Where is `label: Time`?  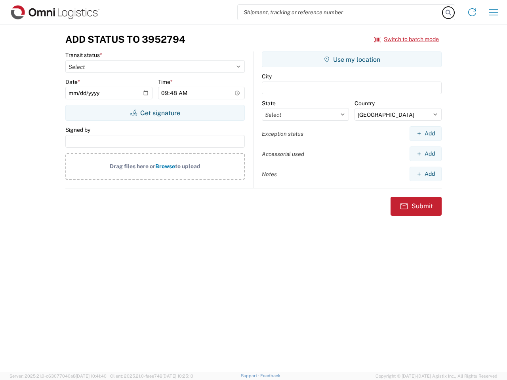 label: Time is located at coordinates (165, 82).